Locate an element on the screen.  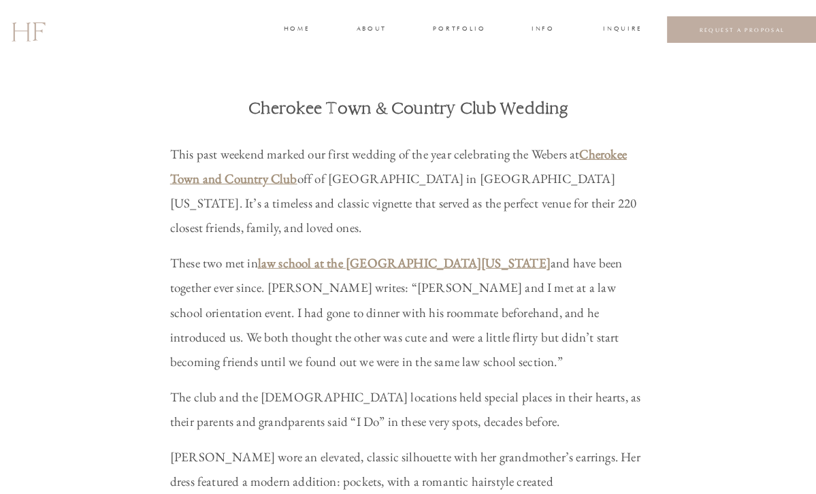
a: home is located at coordinates (296, 30).